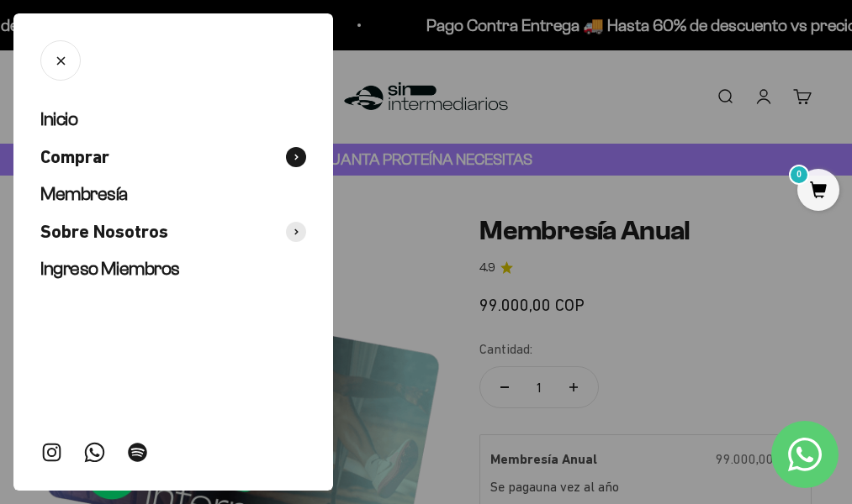  What do you see at coordinates (173, 157) in the screenshot?
I see `button: Comprar` at bounding box center [173, 157].